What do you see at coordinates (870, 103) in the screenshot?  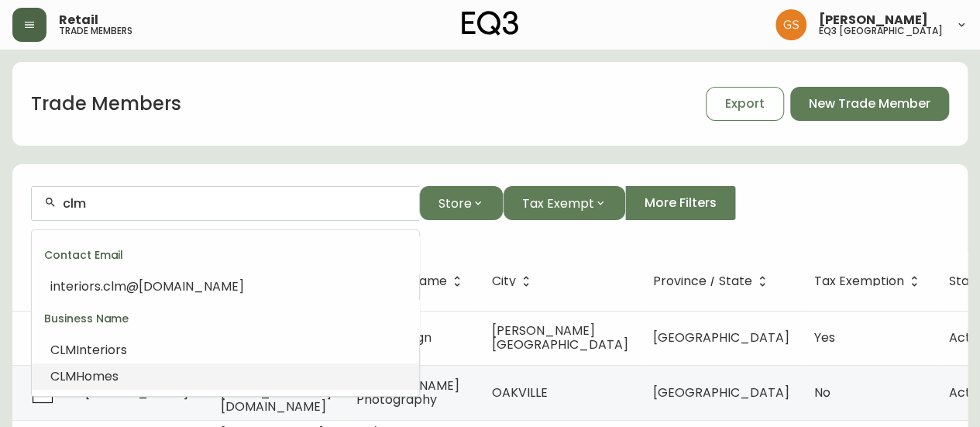 I see `span: New Trade Member` at bounding box center [870, 103].